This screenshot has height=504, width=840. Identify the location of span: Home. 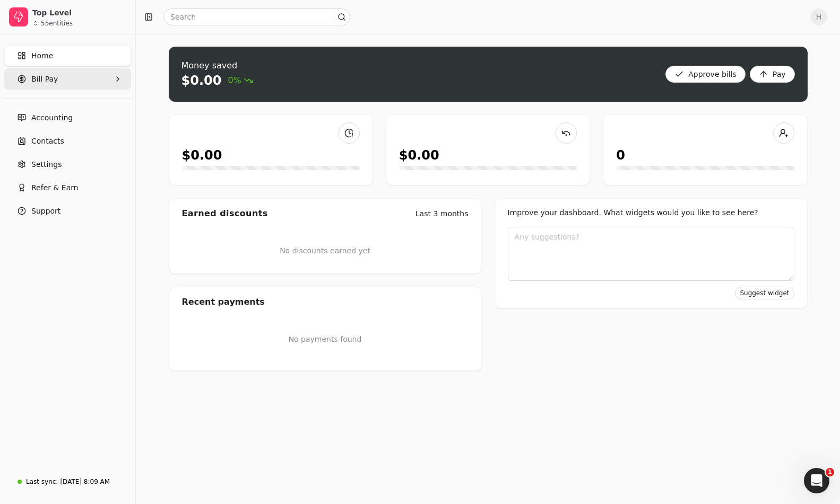
(42, 56).